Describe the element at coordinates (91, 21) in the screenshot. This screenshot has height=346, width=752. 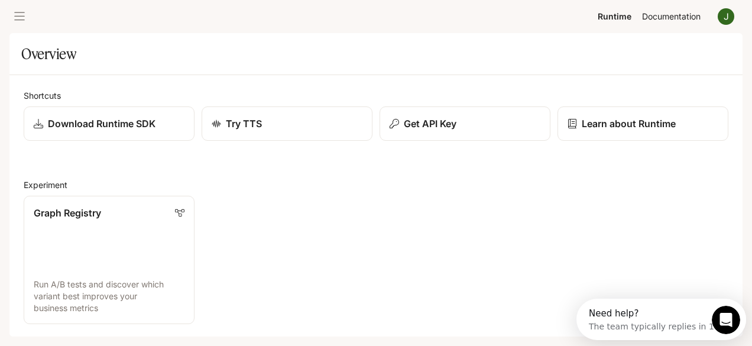
I see `div: Open Intercom Messenger` at that location.